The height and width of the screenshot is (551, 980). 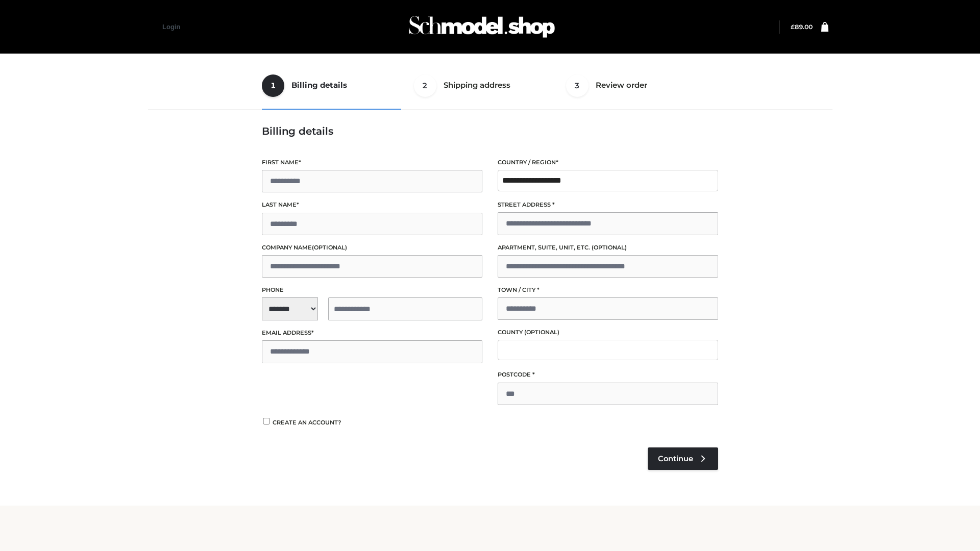 I want to click on label: Country / Region, so click(x=608, y=162).